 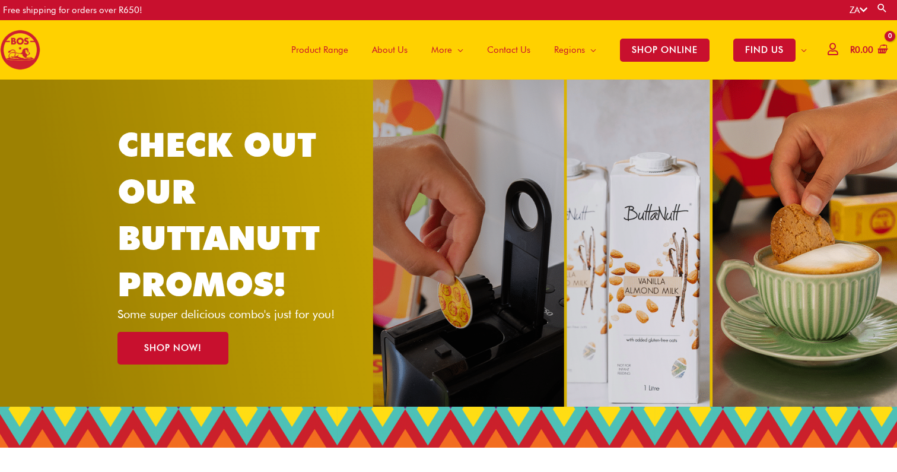 What do you see at coordinates (862, 50) in the screenshot?
I see `bdi: 0.00` at bounding box center [862, 50].